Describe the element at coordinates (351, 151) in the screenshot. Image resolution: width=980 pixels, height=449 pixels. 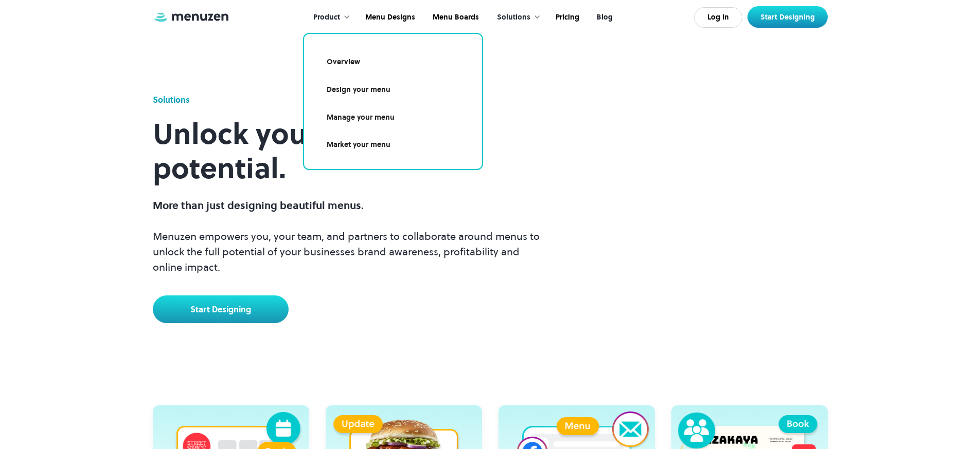
I see `h1: Unlock your menus full potential.` at that location.